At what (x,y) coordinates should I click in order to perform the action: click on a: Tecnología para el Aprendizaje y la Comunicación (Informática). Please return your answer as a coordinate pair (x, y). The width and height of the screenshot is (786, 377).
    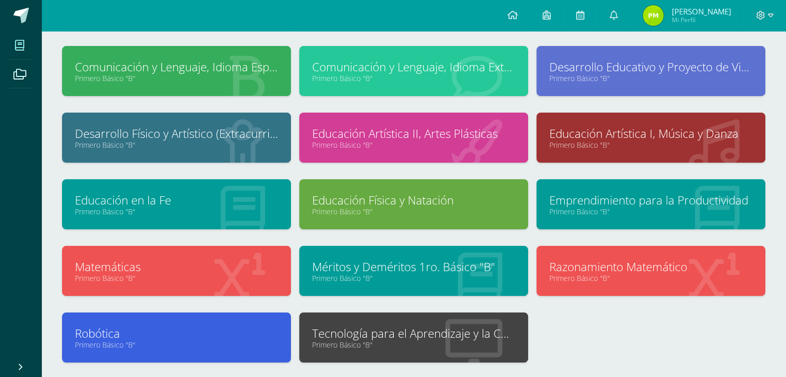
    Looking at the image, I should click on (413, 333).